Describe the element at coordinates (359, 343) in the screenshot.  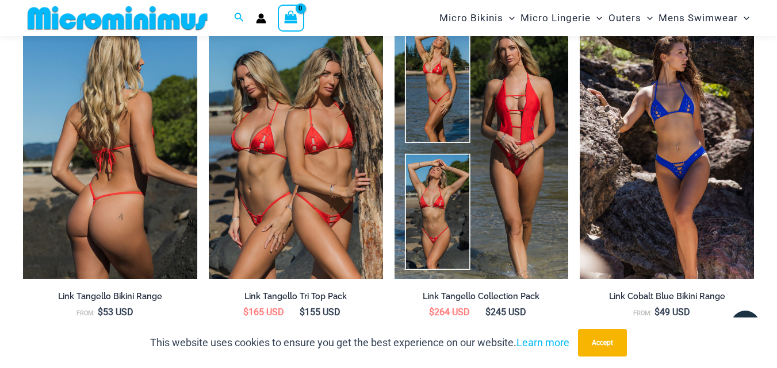
I see `p: This website uses cookies to ensure you get the best experience on our website.` at that location.